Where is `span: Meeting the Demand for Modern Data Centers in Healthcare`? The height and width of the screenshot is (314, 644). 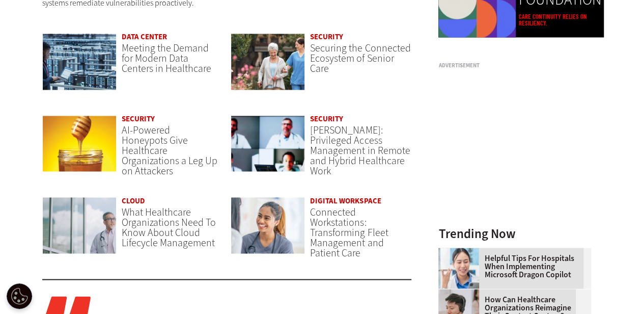
span: Meeting the Demand for Modern Data Centers in Healthcare is located at coordinates (167, 58).